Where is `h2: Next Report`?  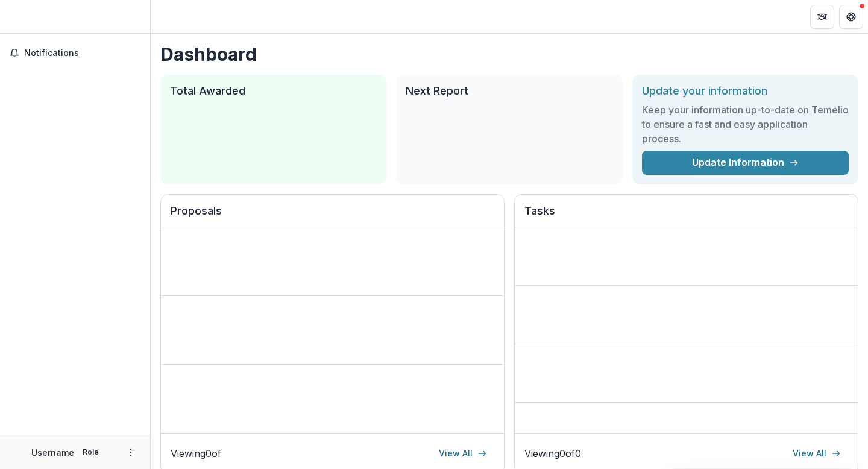 h2: Next Report is located at coordinates (509, 91).